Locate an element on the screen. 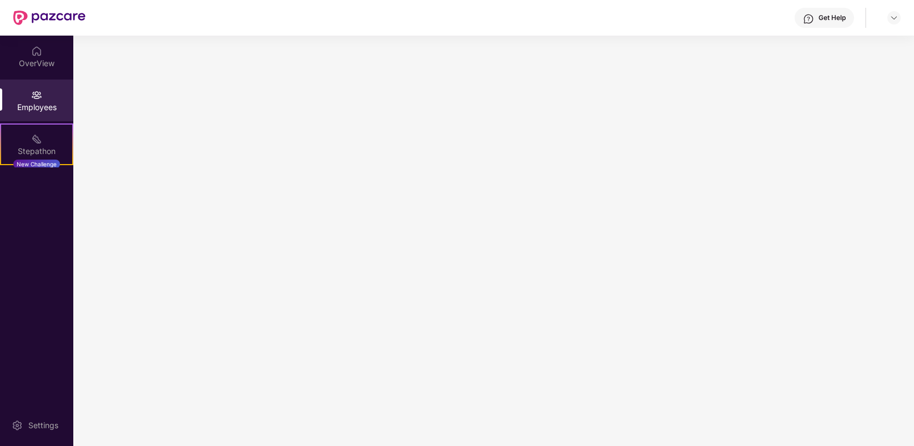  img: svg+xml;base64,PHN2ZyBpZD0iSG9tZSIgeG1sbnM9Imh0dHA6Ly93d3cudzMub3JnLzIwMDAvc3ZnIiB3aWR0aD0iMjAiIG... is located at coordinates (37, 51).